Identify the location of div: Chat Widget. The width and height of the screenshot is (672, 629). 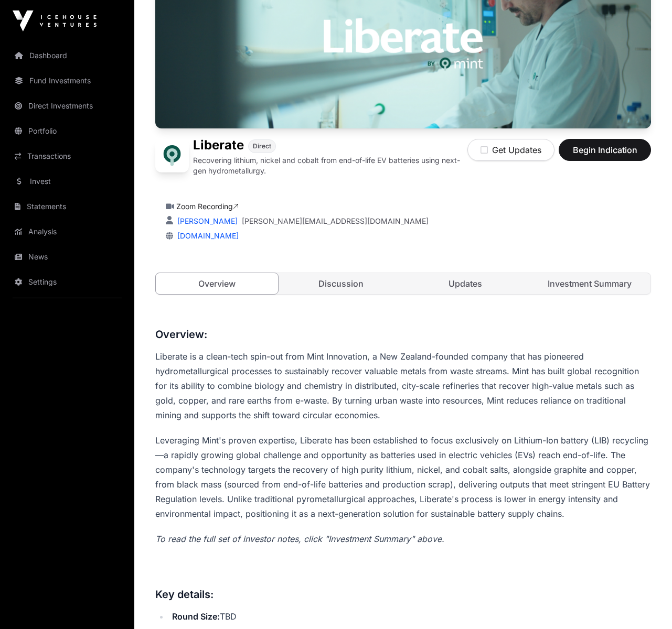
(645, 604).